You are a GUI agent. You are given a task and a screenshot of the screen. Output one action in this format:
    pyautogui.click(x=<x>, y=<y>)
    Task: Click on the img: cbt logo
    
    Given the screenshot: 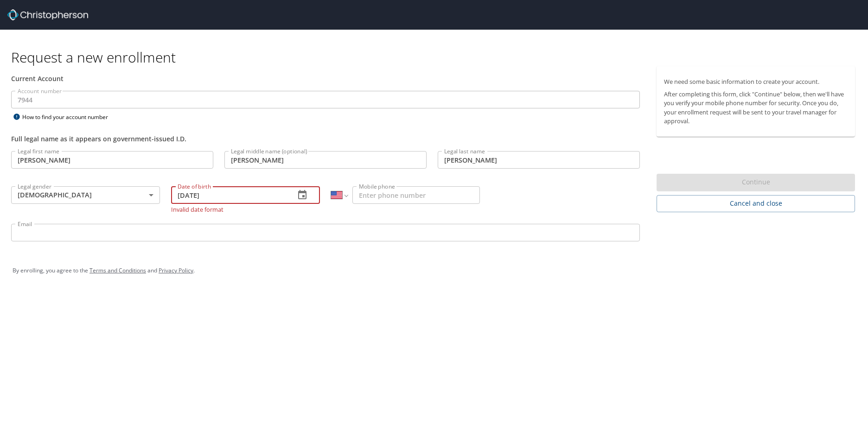 What is the action you would take?
    pyautogui.click(x=48, y=15)
    